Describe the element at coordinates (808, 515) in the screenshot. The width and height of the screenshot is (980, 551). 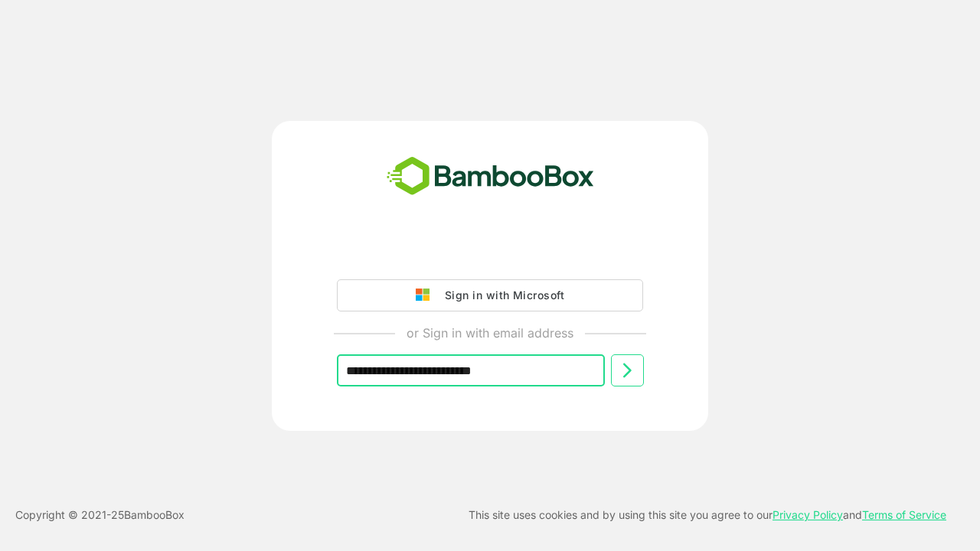
I see `a: Privacy Policy` at that location.